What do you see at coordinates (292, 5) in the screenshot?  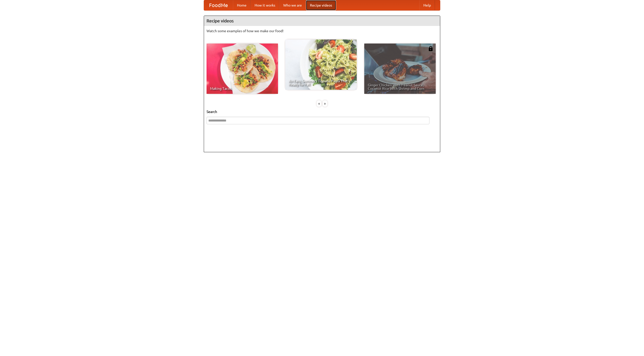 I see `a: Who we are` at bounding box center [292, 5].